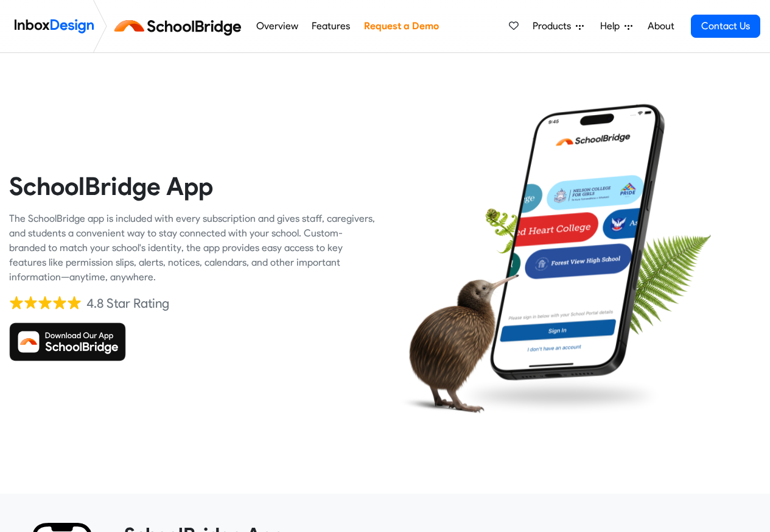 This screenshot has height=532, width=770. What do you see at coordinates (726, 26) in the screenshot?
I see `a: Contact Us` at bounding box center [726, 26].